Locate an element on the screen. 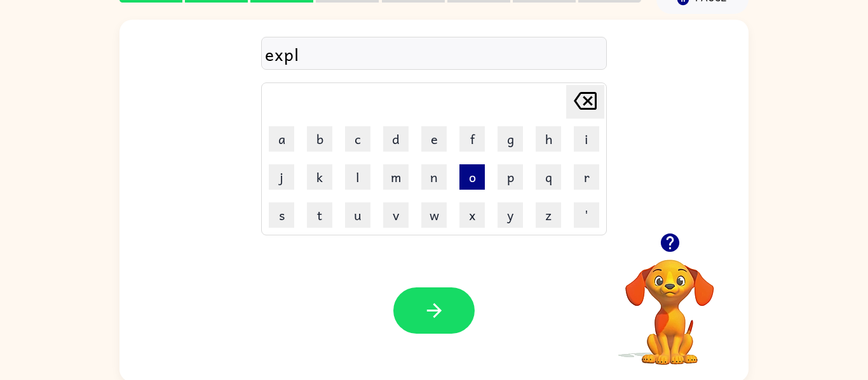 This screenshot has height=380, width=868. button: d is located at coordinates (396, 139).